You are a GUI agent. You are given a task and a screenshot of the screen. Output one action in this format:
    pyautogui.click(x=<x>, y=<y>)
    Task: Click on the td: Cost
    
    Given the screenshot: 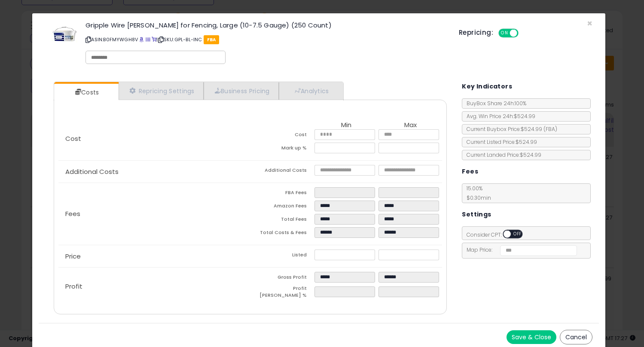 What is the action you would take?
    pyautogui.click(x=282, y=136)
    